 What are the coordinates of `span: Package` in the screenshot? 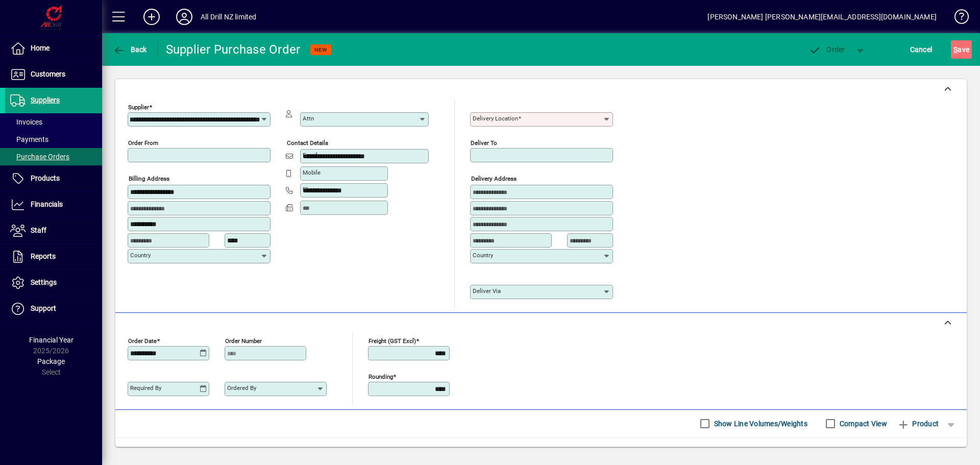 It's located at (51, 361).